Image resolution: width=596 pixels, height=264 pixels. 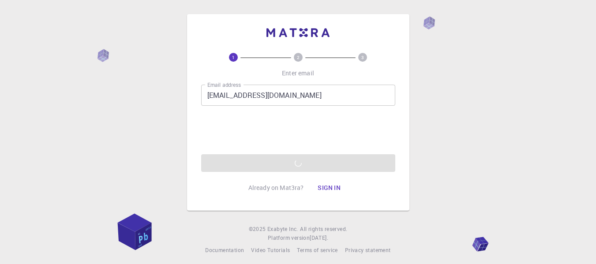 I want to click on a: Exabyte Inc., so click(x=283, y=229).